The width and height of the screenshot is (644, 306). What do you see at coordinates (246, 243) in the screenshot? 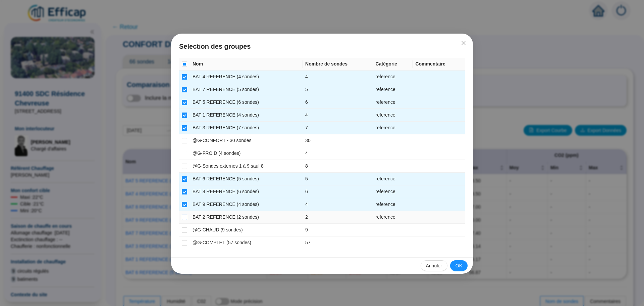
I see `td: @G-COMPLET (57 sondes)` at bounding box center [246, 243].